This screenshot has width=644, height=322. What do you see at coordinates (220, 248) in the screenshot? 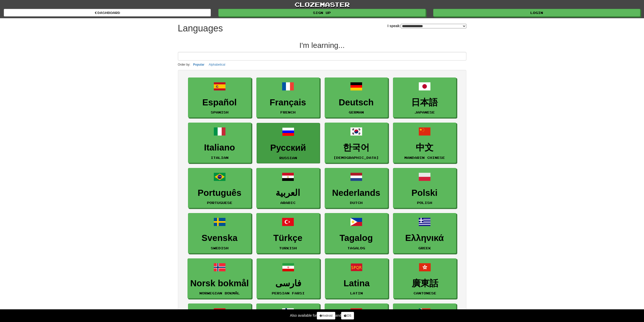
I see `small: Swedish` at bounding box center [220, 248].